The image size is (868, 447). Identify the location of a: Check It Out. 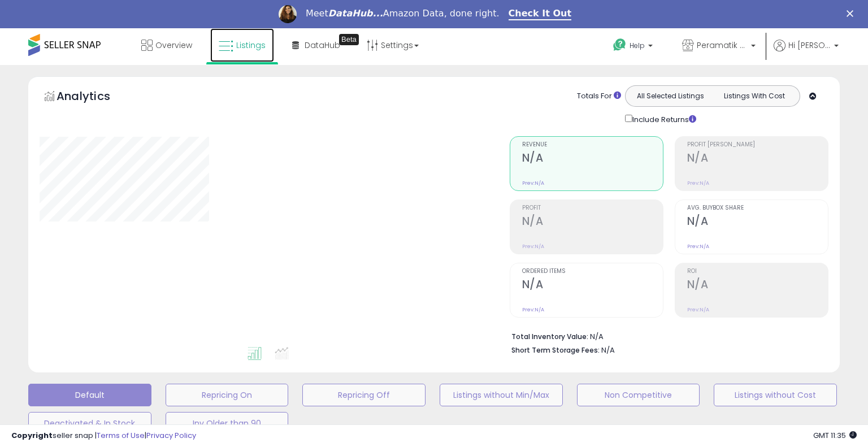
(540, 14).